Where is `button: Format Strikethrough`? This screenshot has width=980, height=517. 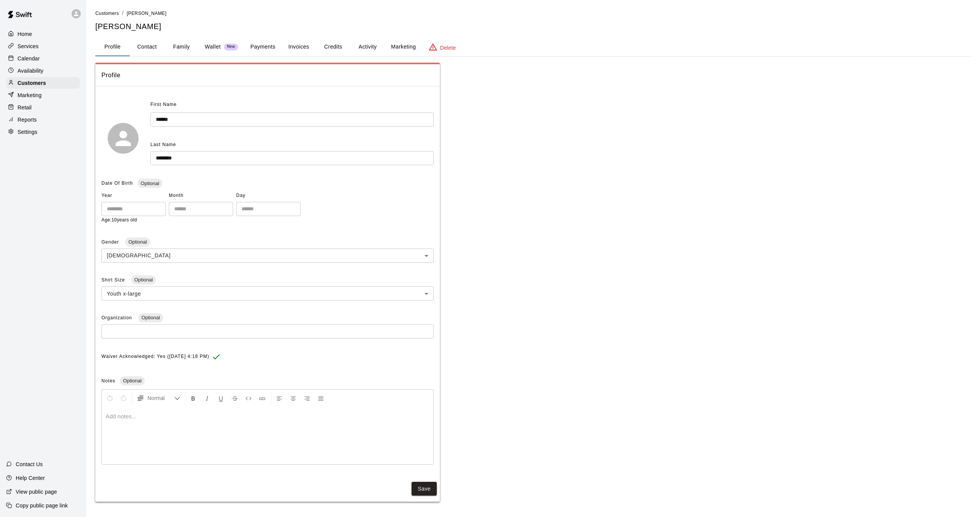
button: Format Strikethrough is located at coordinates (235, 398).